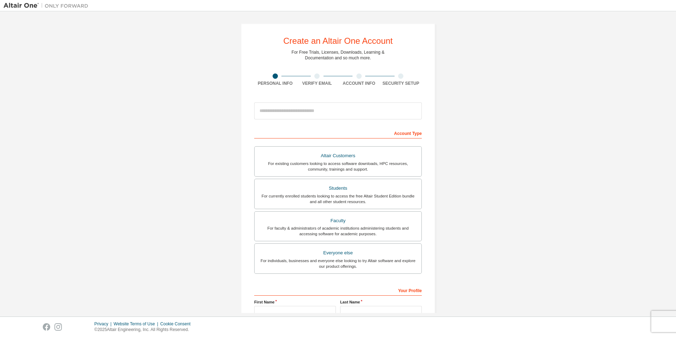  Describe the element at coordinates (338, 231) in the screenshot. I see `div: For faculty & administrators of academic institutions administering students and accessing softwa...` at that location.